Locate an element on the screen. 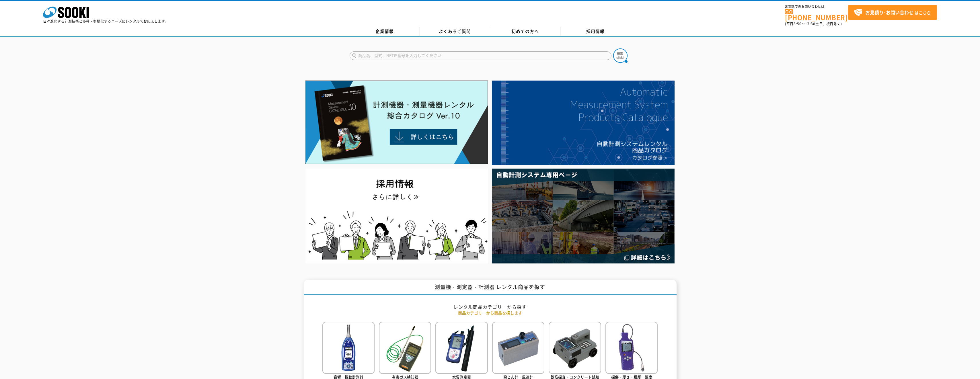  img: 粉じん計・風速計 is located at coordinates (518, 348).